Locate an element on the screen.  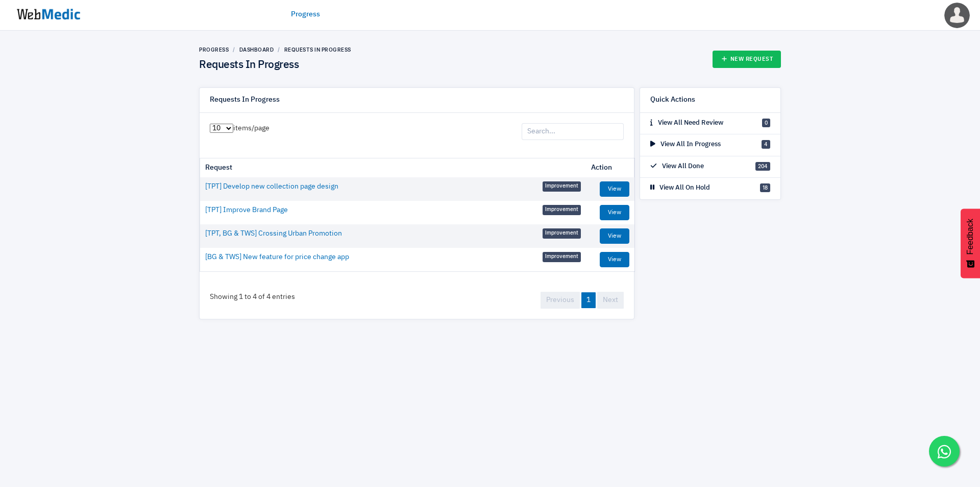
button: Feedback - Show survey is located at coordinates (970, 244).